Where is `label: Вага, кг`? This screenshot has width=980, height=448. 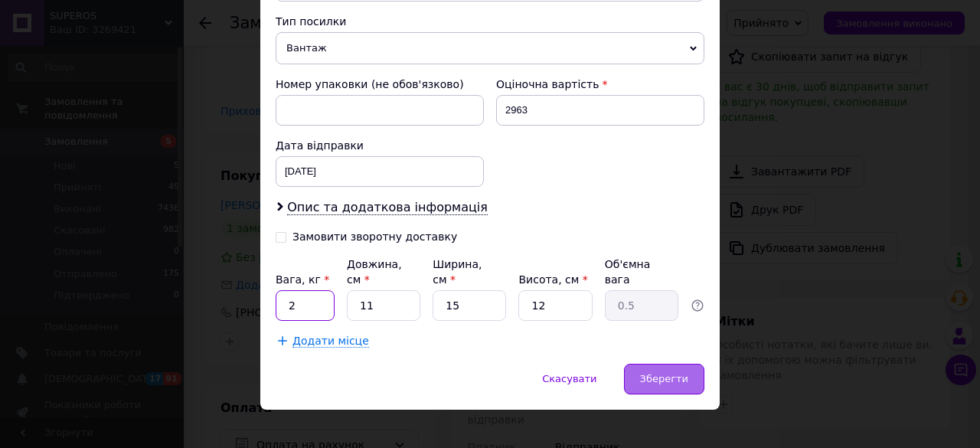 label: Вага, кг is located at coordinates (303, 279).